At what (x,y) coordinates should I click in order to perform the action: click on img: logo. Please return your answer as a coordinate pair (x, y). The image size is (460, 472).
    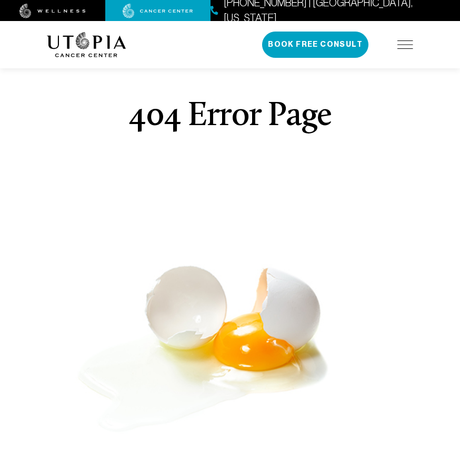
    Looking at the image, I should click on (86, 45).